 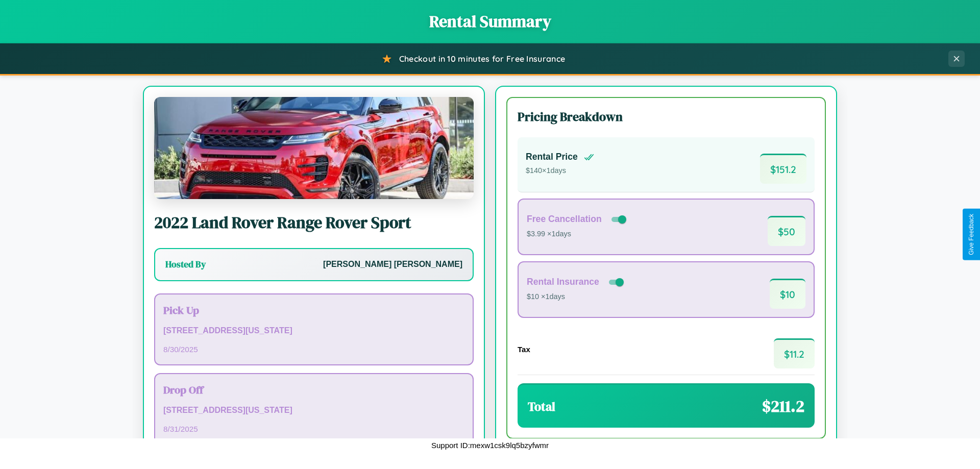 What do you see at coordinates (795, 353) in the screenshot?
I see `span: $ 11.2` at bounding box center [795, 353].